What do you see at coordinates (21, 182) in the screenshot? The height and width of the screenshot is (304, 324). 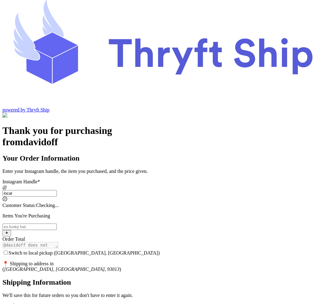 I see `label: Instagram Handle` at bounding box center [21, 182].